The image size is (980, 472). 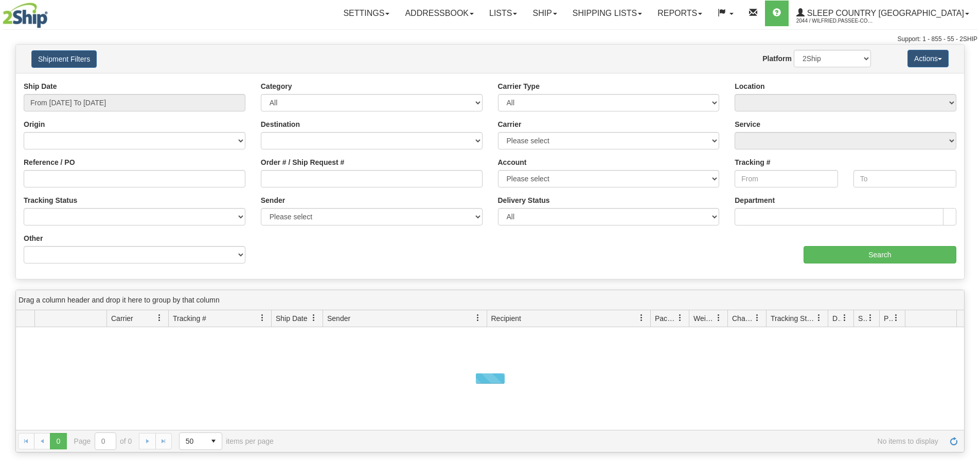 What do you see at coordinates (503, 13) in the screenshot?
I see `a: Lists` at bounding box center [503, 13].